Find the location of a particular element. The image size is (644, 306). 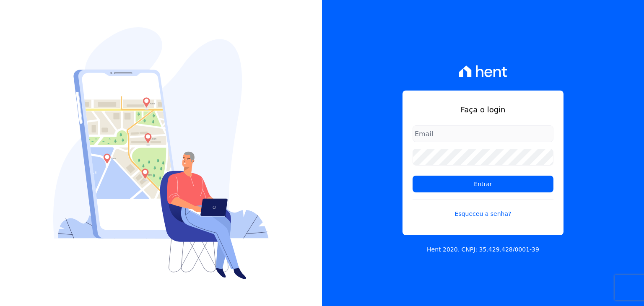

a: Esqueceu a senha? is located at coordinates (483, 209).